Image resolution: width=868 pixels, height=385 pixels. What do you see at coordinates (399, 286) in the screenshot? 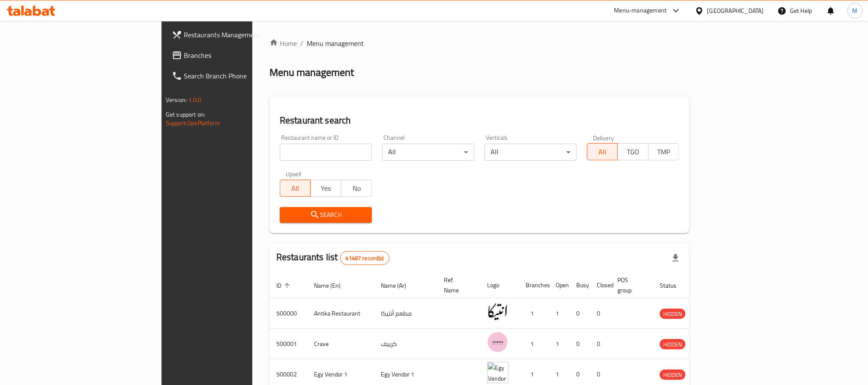
I see `span: Name (Ar)` at bounding box center [399, 286].